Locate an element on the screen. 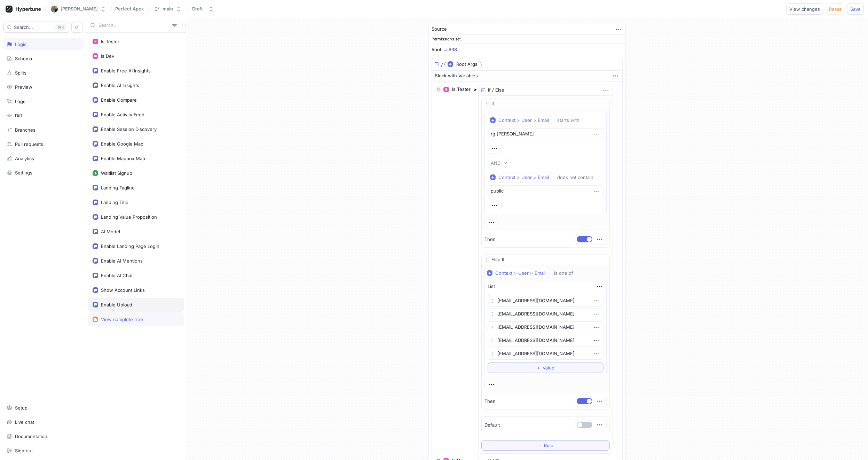  div: Enable Free AI Insights is located at coordinates (126, 71).